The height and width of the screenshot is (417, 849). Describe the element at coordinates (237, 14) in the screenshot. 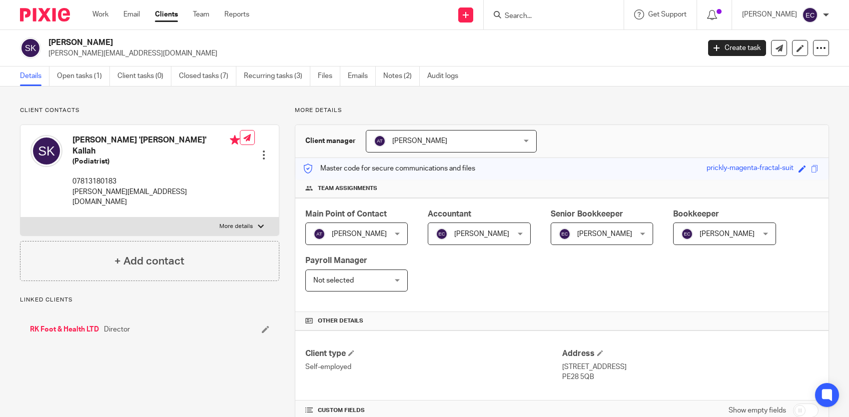

I see `a: Reports` at that location.